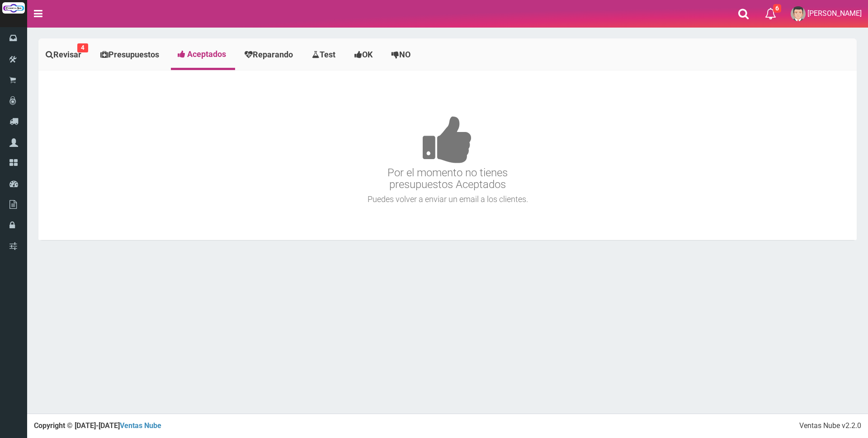 Image resolution: width=868 pixels, height=438 pixels. What do you see at coordinates (367, 54) in the screenshot?
I see `span: OK` at bounding box center [367, 54].